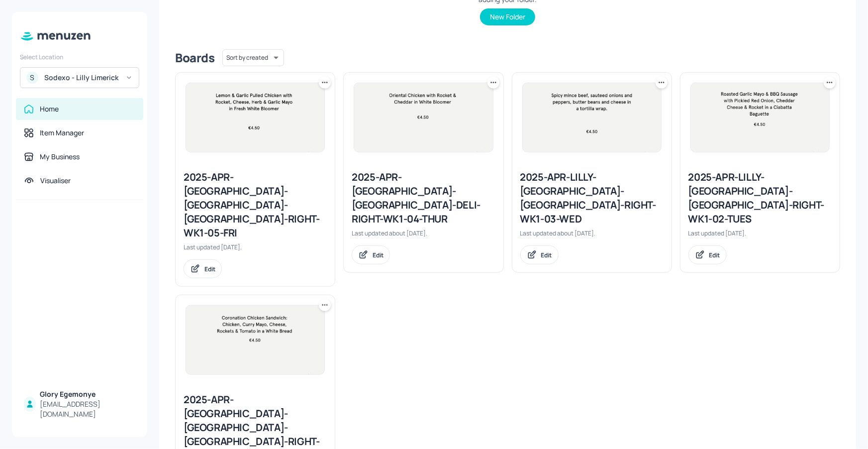 Image resolution: width=868 pixels, height=449 pixels. I want to click on div: My Business, so click(60, 157).